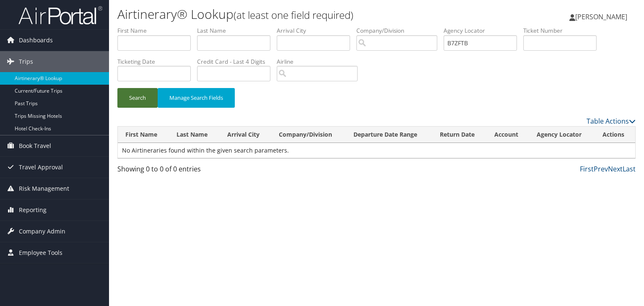  I want to click on th: Account: activate to sort column ascending, so click(508, 134).